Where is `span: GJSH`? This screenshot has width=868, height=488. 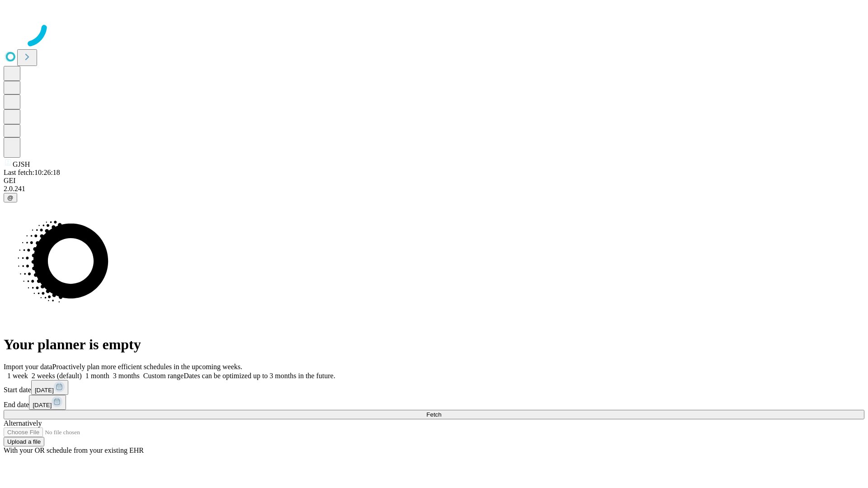
span: GJSH is located at coordinates (21, 164).